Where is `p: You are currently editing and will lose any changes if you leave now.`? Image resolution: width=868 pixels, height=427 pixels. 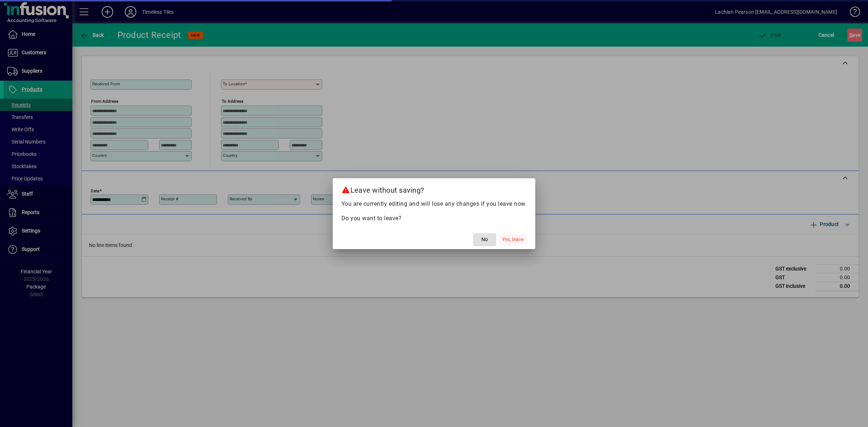
p: You are currently editing and will lose any changes if you leave now. is located at coordinates (434, 204).